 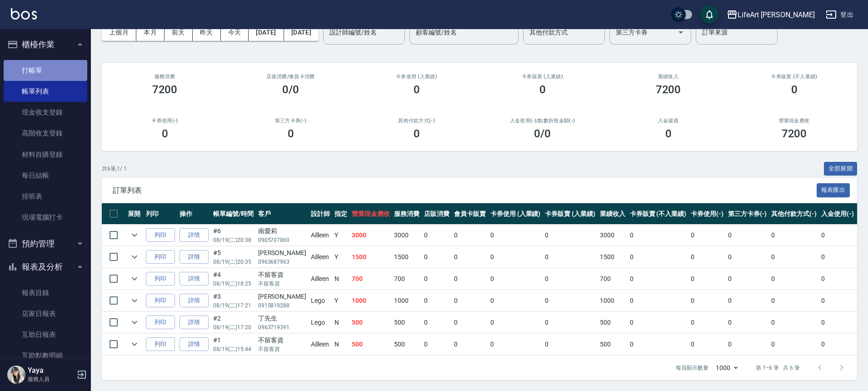 What do you see at coordinates (46, 267) in the screenshot?
I see `button: 報表及分析` at bounding box center [46, 267].